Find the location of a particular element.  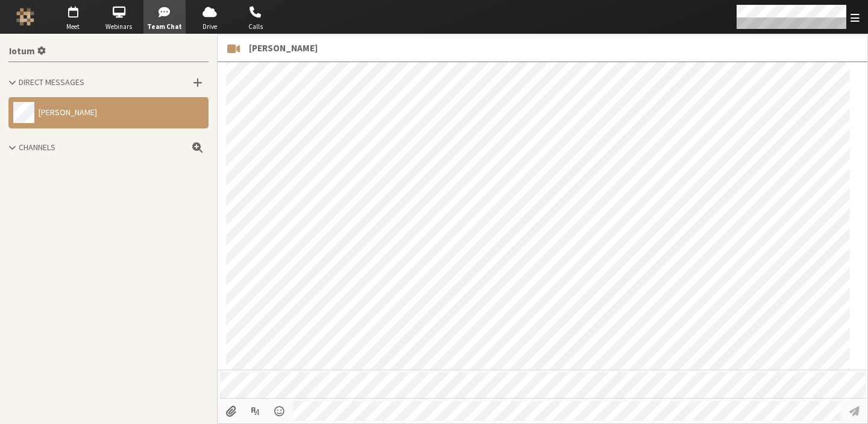

button: Start a meeting is located at coordinates (233, 48).